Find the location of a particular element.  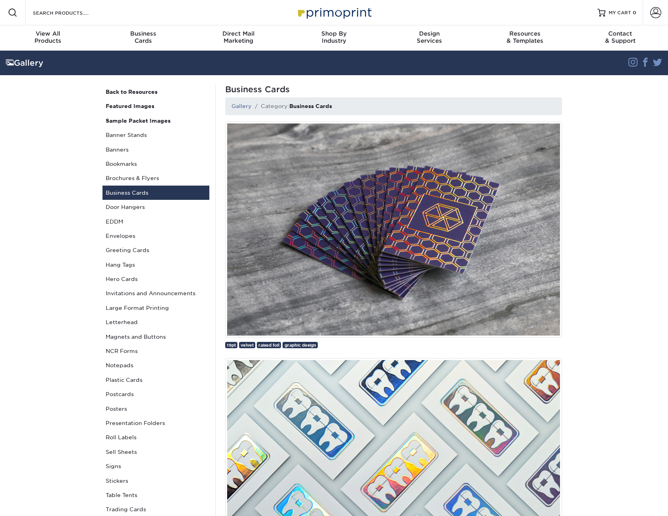

span: Resources is located at coordinates (525, 34).